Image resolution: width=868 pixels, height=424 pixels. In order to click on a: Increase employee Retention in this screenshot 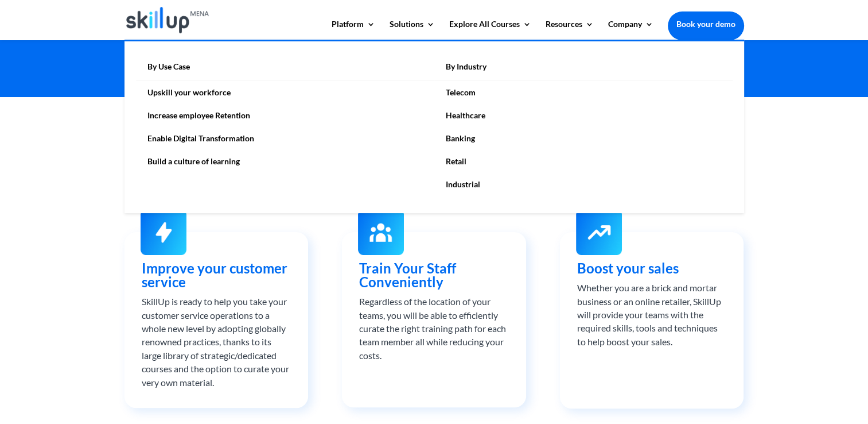, I will do `click(285, 115)`.